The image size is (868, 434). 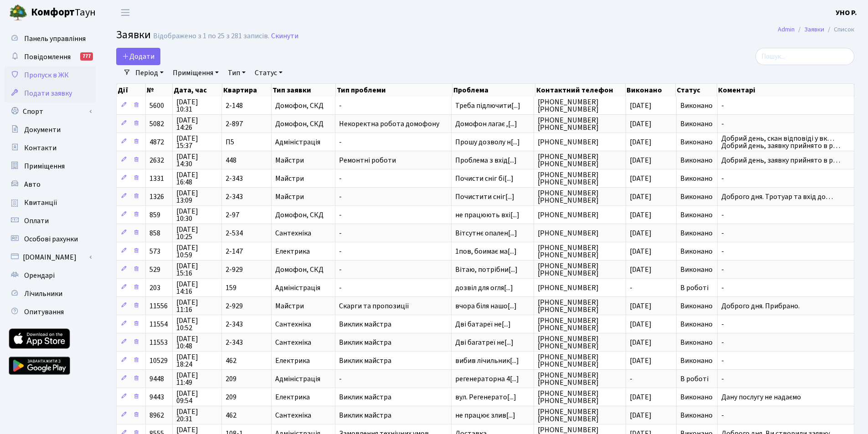 What do you see at coordinates (138, 57) in the screenshot?
I see `span: Додати` at bounding box center [138, 57].